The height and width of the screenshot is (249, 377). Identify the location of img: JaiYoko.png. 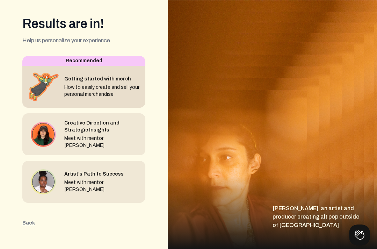
(43, 182).